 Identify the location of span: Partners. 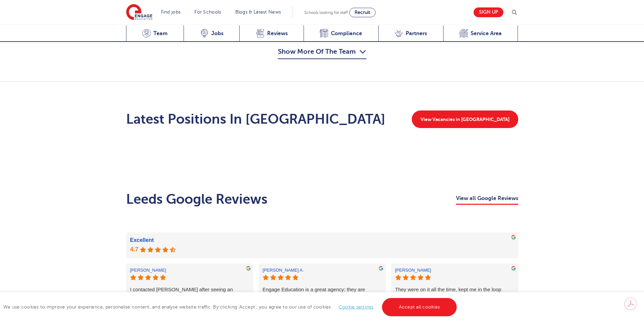
(416, 33).